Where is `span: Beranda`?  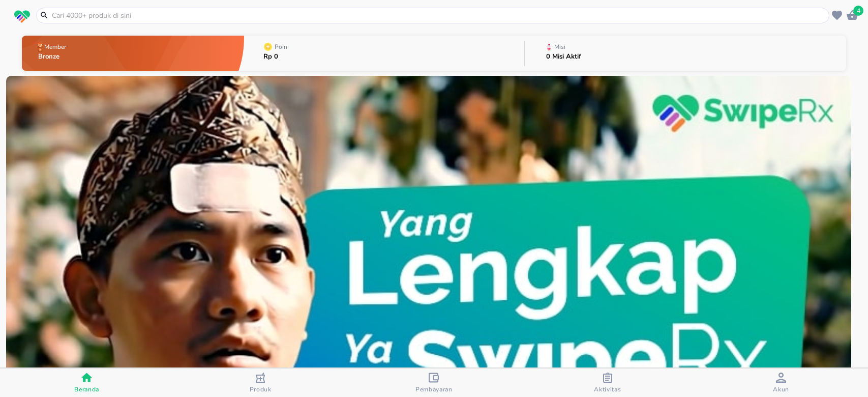 span: Beranda is located at coordinates (86, 389).